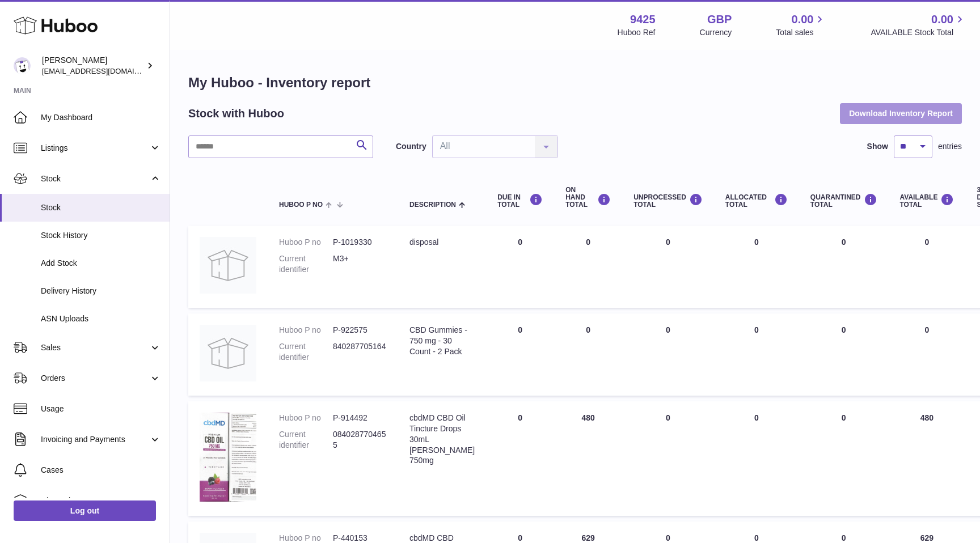  What do you see at coordinates (359, 242) in the screenshot?
I see `dd: P-1019330` at bounding box center [359, 242].